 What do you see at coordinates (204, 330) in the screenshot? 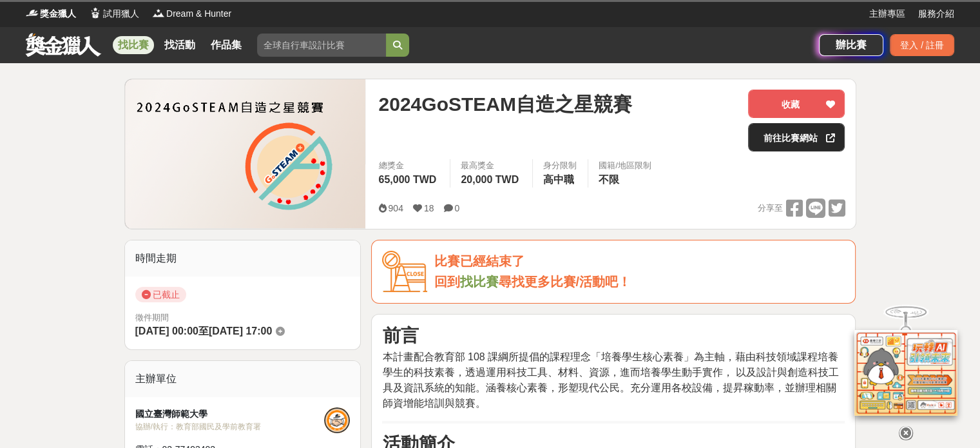
I see `span: 至` at bounding box center [204, 330].